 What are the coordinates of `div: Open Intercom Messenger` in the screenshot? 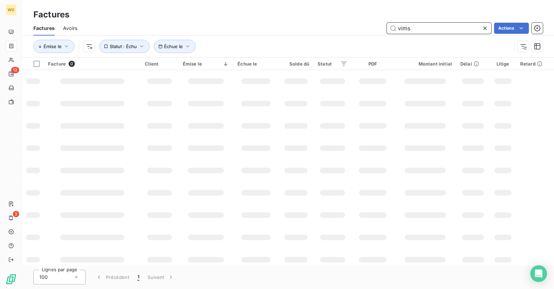 It's located at (539, 274).